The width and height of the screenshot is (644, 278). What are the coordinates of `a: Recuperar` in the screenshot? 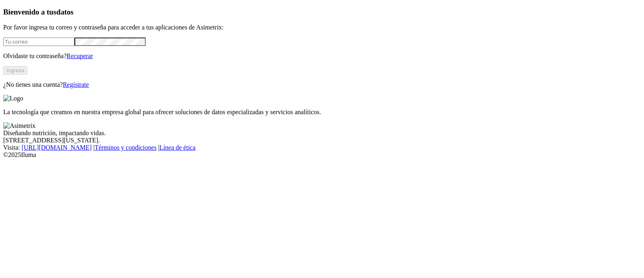 It's located at (80, 55).